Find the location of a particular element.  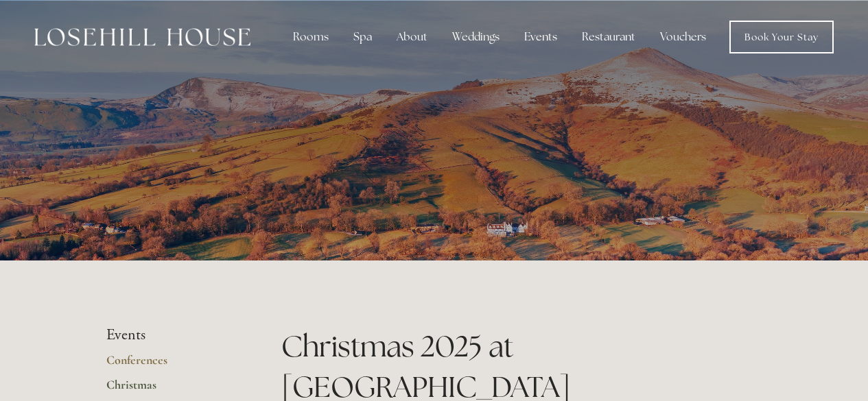

div: Weddings is located at coordinates (476, 37).